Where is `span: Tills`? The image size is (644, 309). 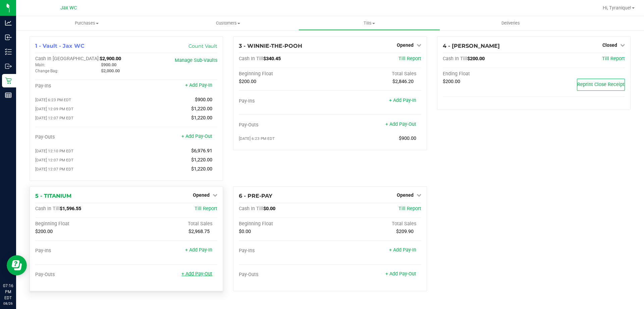
span: Tills is located at coordinates (369, 23).